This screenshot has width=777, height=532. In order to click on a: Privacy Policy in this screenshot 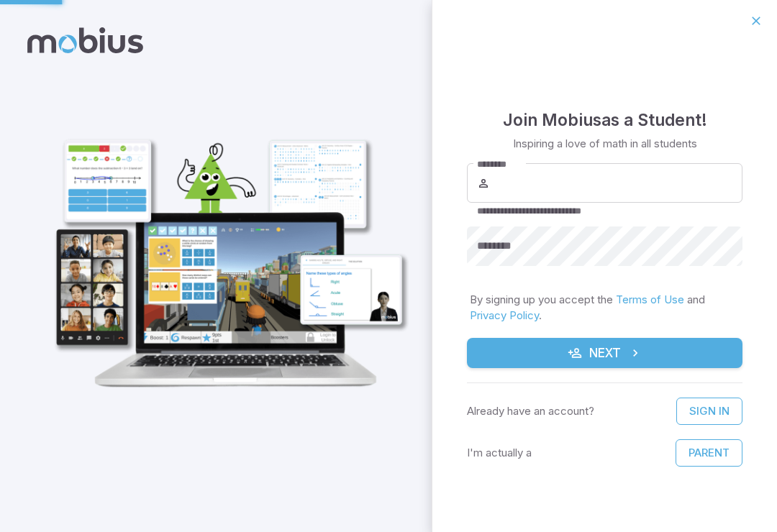, I will do `click(504, 315)`.